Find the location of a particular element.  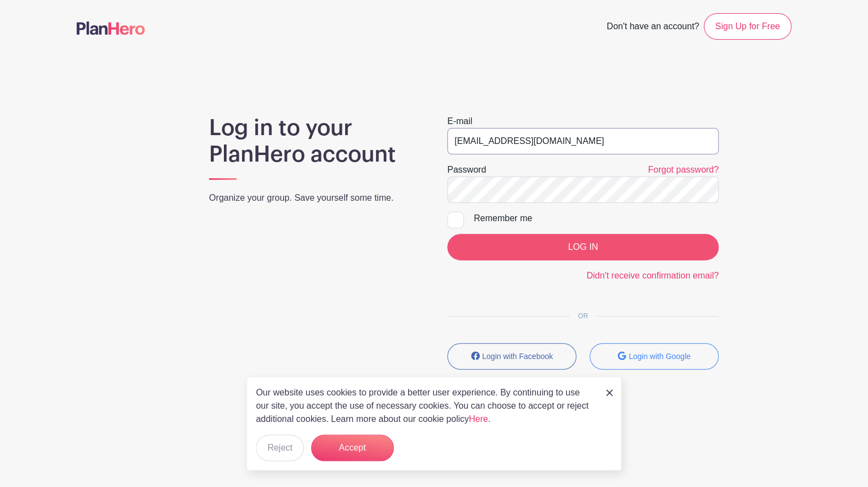

span: OR is located at coordinates (583, 316).